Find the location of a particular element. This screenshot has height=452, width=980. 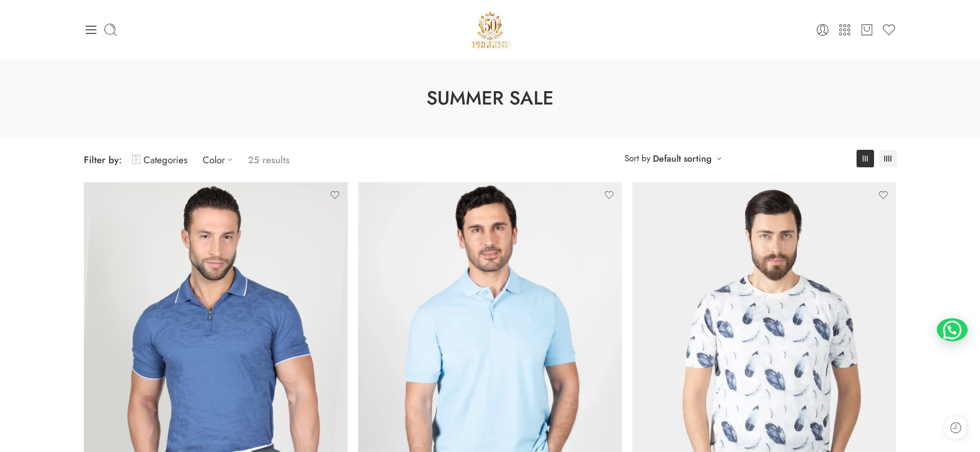

a: Color is located at coordinates (220, 160).